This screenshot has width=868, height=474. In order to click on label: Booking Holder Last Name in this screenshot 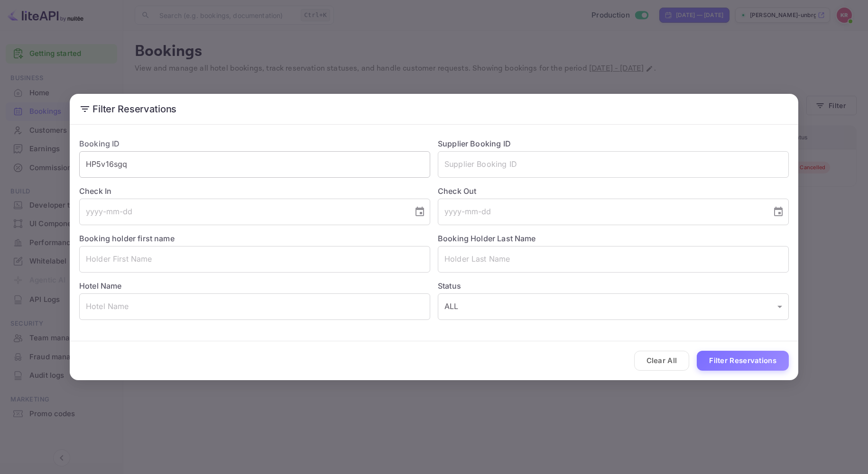, I will do `click(487, 238)`.